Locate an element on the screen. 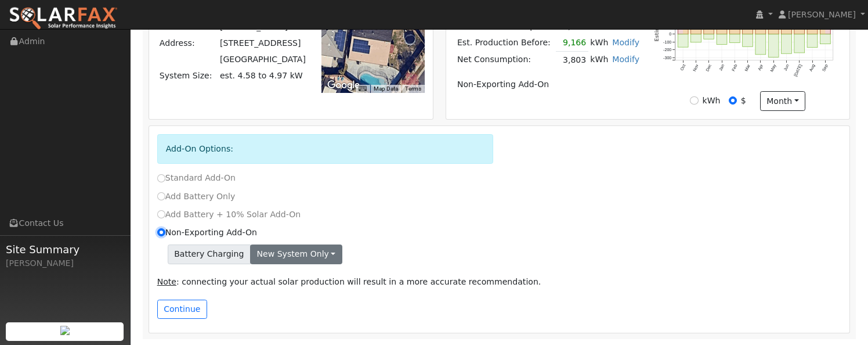 Image resolution: width=868 pixels, height=345 pixels. button: Map Data is located at coordinates (386, 89).